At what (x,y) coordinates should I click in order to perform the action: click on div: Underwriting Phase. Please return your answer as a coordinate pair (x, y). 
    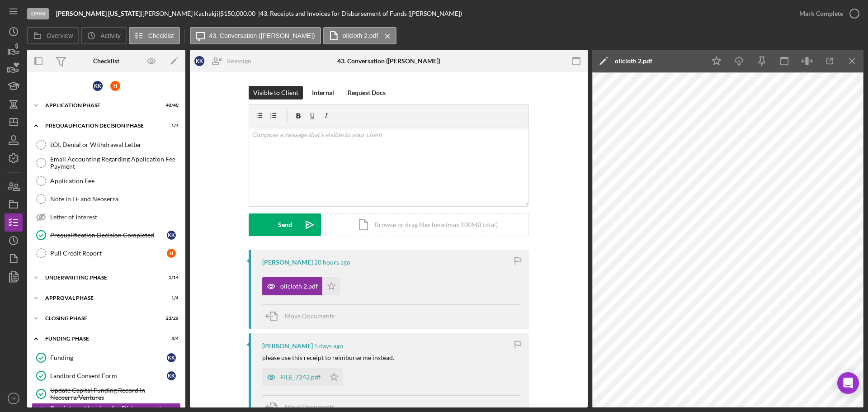
    Looking at the image, I should click on (100, 278).